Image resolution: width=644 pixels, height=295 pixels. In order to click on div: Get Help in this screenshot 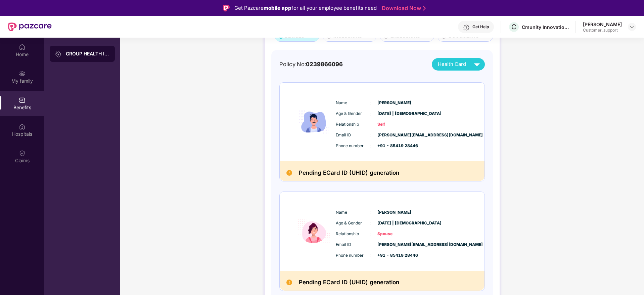, I will do `click(481, 27)`.